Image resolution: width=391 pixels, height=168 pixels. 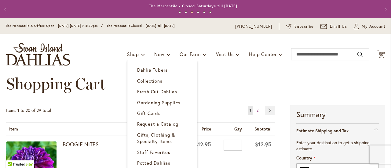 What do you see at coordinates (258, 111) in the screenshot?
I see `a: 2` at bounding box center [258, 111].